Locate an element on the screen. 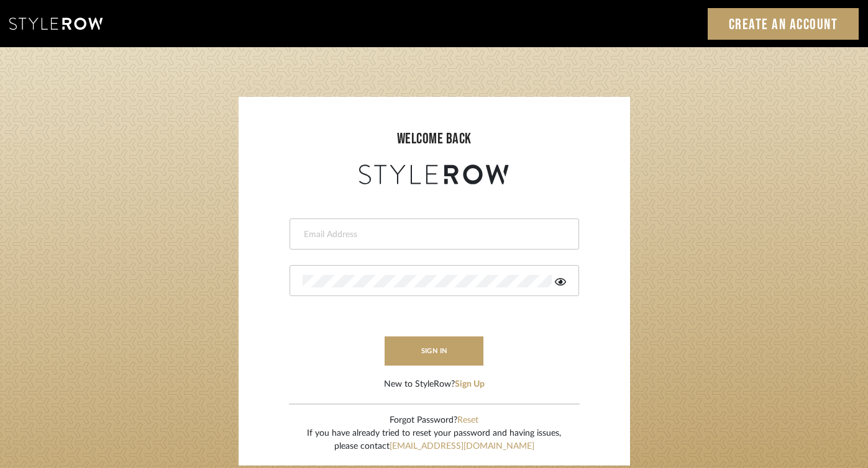 The image size is (868, 468). button: Reset is located at coordinates (468, 420).